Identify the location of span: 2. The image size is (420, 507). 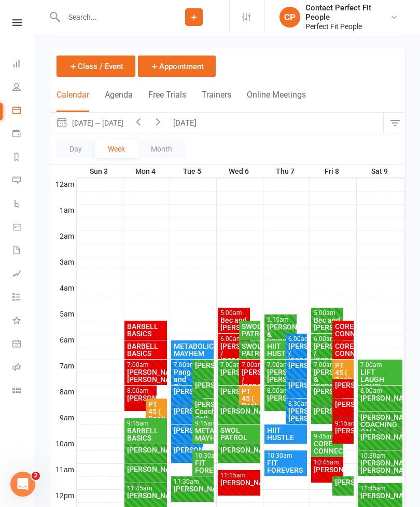
(36, 476).